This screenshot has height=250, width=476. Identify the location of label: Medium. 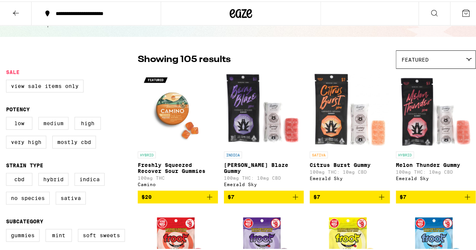
(53, 122).